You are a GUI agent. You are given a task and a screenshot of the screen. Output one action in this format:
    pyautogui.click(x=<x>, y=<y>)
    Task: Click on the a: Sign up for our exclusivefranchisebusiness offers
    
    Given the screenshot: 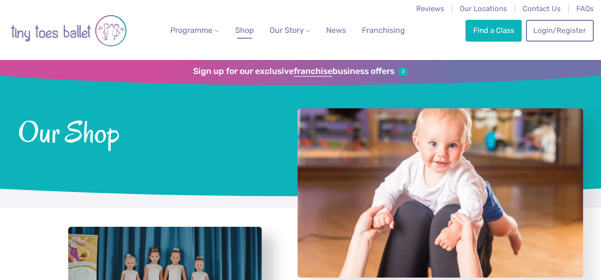 What is the action you would take?
    pyautogui.click(x=300, y=72)
    